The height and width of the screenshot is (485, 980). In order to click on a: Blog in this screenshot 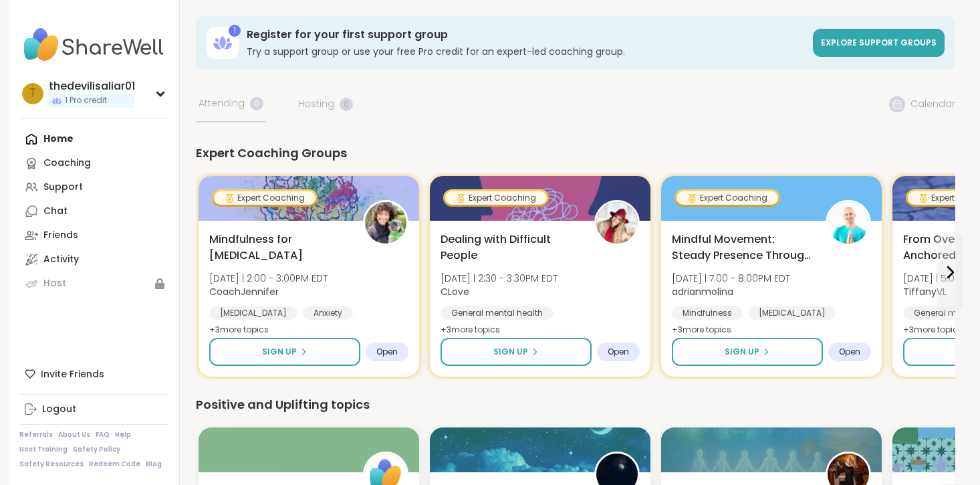, I will do `click(153, 464)`.